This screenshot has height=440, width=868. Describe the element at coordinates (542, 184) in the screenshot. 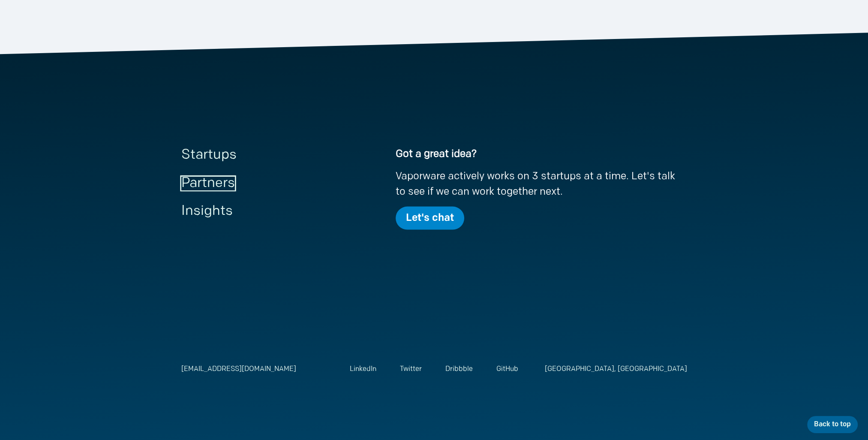

I see `p: Vaporware actively works on 3 startups at a time. Let's talk to see if we can work together next.` at that location.